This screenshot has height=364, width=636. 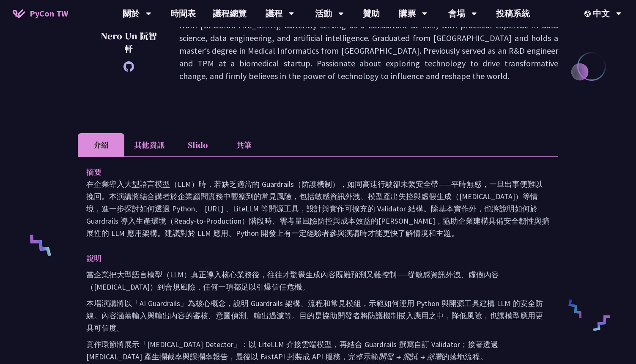 I want to click on a: PyCon TW, so click(x=40, y=13).